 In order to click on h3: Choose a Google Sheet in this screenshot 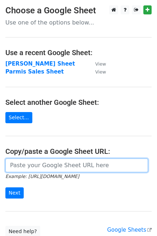, I will do `click(79, 10)`.